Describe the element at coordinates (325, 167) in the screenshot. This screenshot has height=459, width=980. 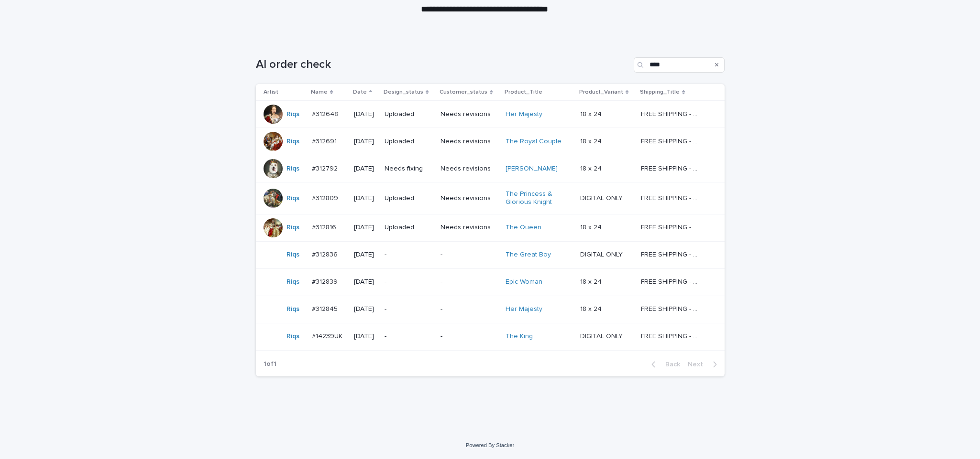
I see `p: #312792` at that location.